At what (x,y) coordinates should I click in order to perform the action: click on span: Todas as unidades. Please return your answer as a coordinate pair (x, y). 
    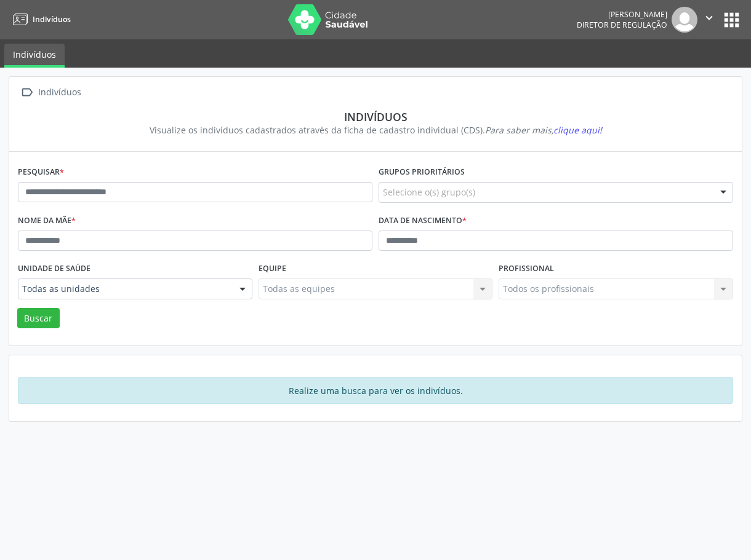
    Looking at the image, I should click on (124, 289).